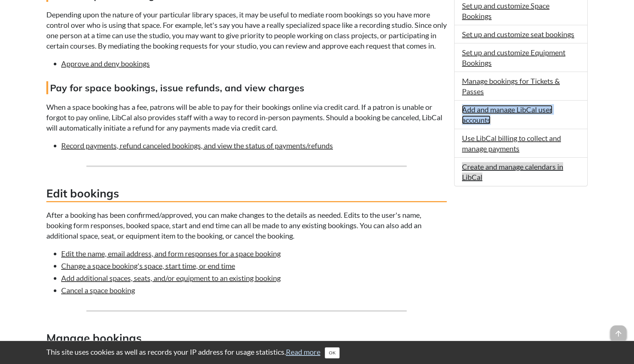  I want to click on a: Read more, so click(303, 351).